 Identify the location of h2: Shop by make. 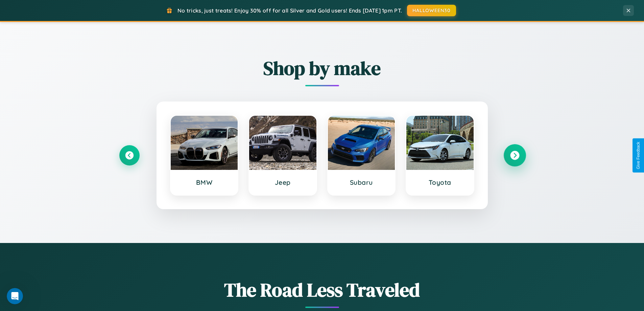
(322, 68).